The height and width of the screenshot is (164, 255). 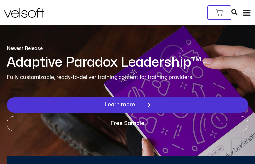 What do you see at coordinates (127, 49) in the screenshot?
I see `p: Newest Release` at bounding box center [127, 49].